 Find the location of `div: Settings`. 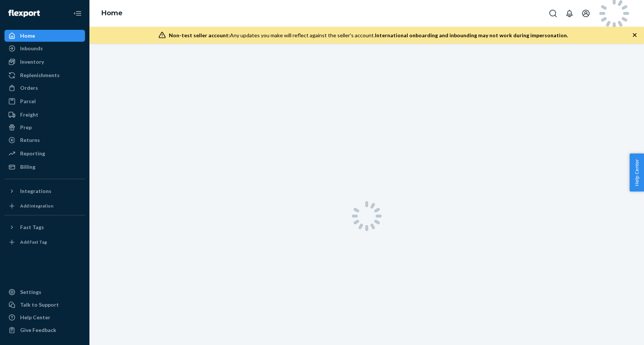

div: Settings is located at coordinates (30, 292).